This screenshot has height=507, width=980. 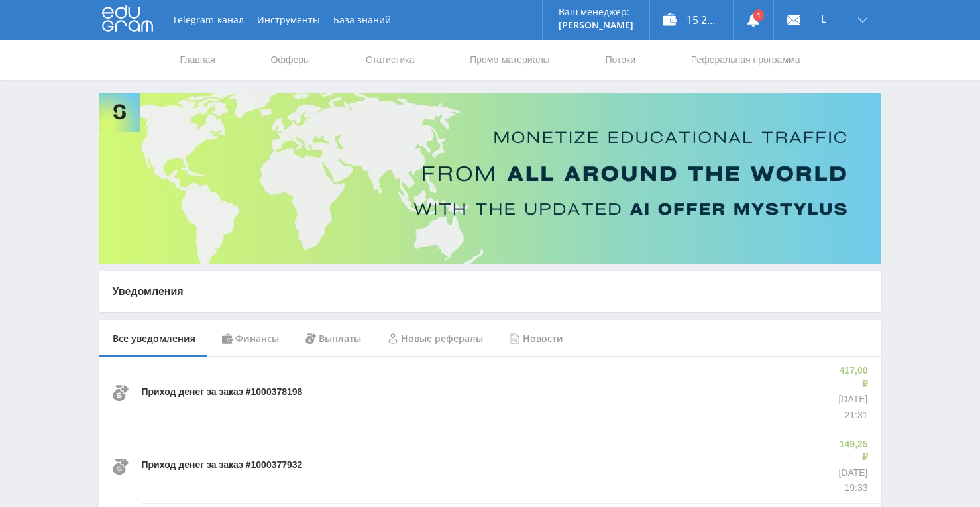 I want to click on a: Главная, so click(x=198, y=60).